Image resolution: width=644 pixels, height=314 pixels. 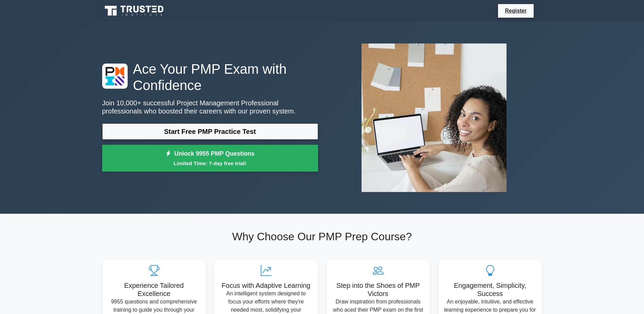 I want to click on a: Register, so click(x=516, y=11).